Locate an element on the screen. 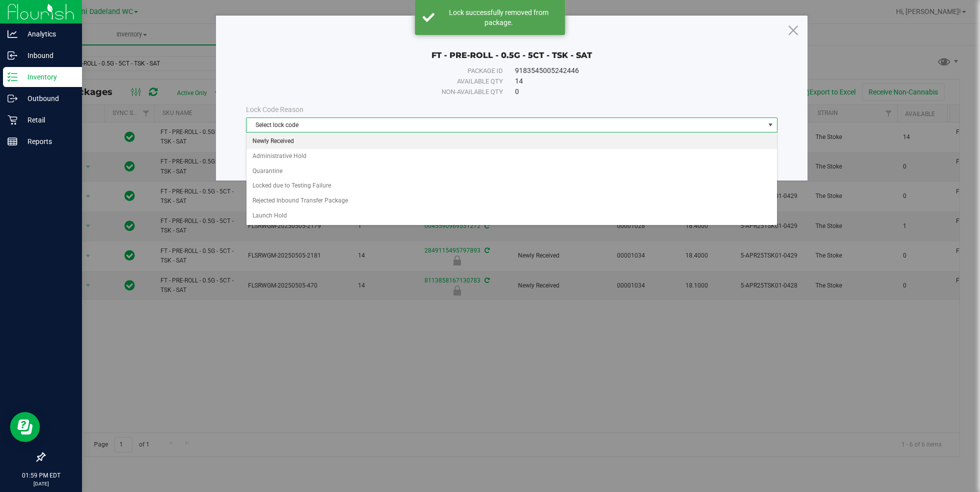  inline-svg: Inbound is located at coordinates (12, 56).